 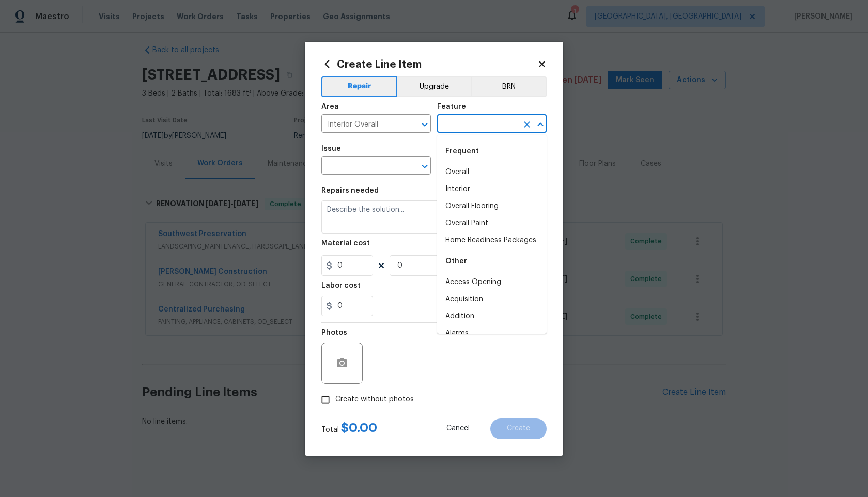 I want to click on h5: Feature, so click(x=451, y=107).